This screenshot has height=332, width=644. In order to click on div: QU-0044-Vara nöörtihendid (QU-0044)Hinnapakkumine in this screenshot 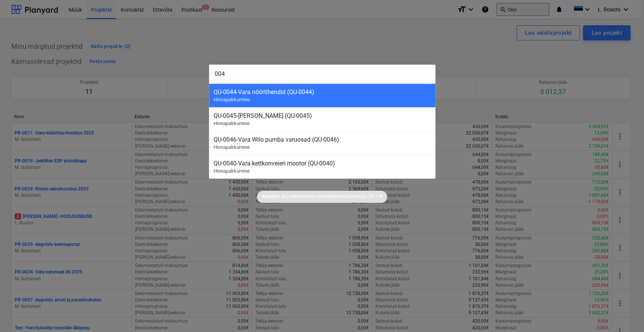, I will do `click(322, 95)`.